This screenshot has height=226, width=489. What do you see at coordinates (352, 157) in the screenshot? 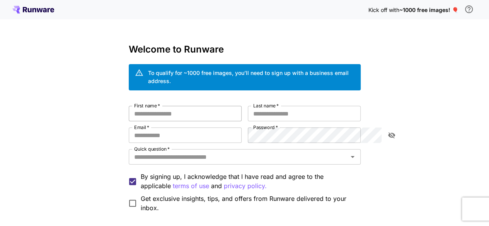
I see `button: Open` at bounding box center [352, 157].